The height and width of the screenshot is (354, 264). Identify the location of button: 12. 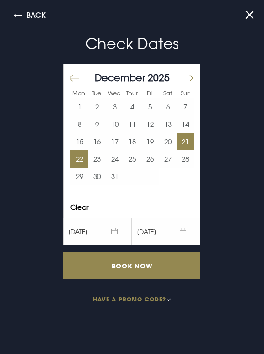
(150, 124).